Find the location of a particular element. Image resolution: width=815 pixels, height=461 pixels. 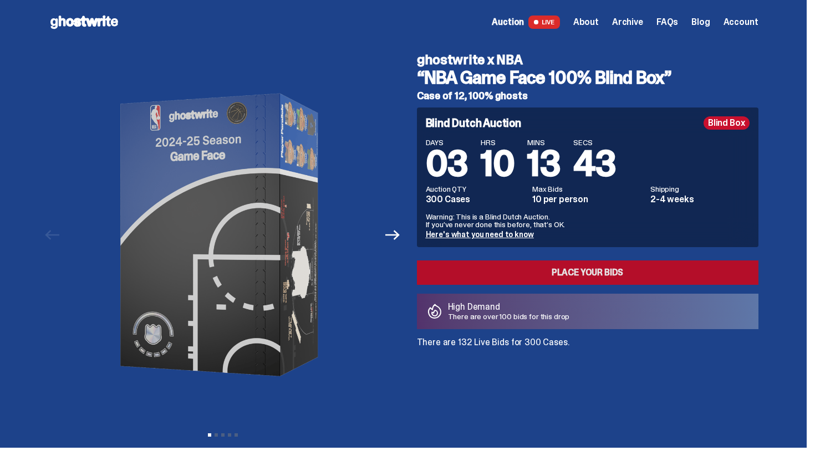

dd: 300 Cases is located at coordinates (475, 200).